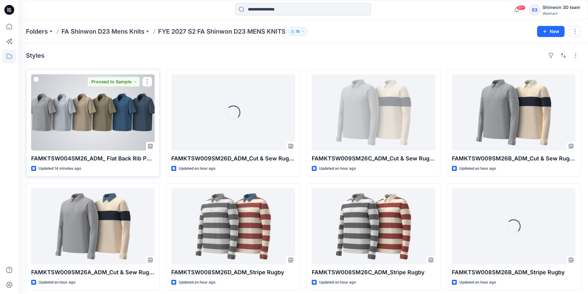  What do you see at coordinates (233, 273) in the screenshot?
I see `p: FAMKTSW008SM26D_ADM_Stripe Rugby` at bounding box center [233, 273].